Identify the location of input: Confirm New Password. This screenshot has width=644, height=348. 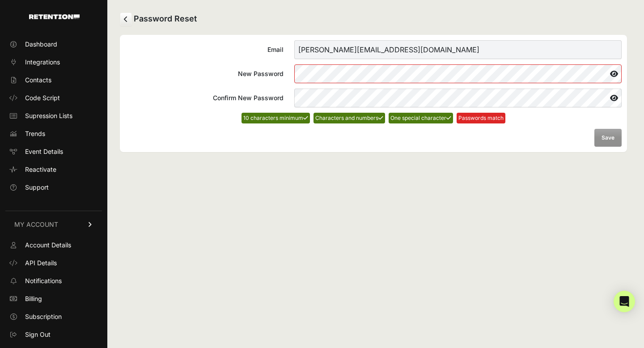
(458, 98).